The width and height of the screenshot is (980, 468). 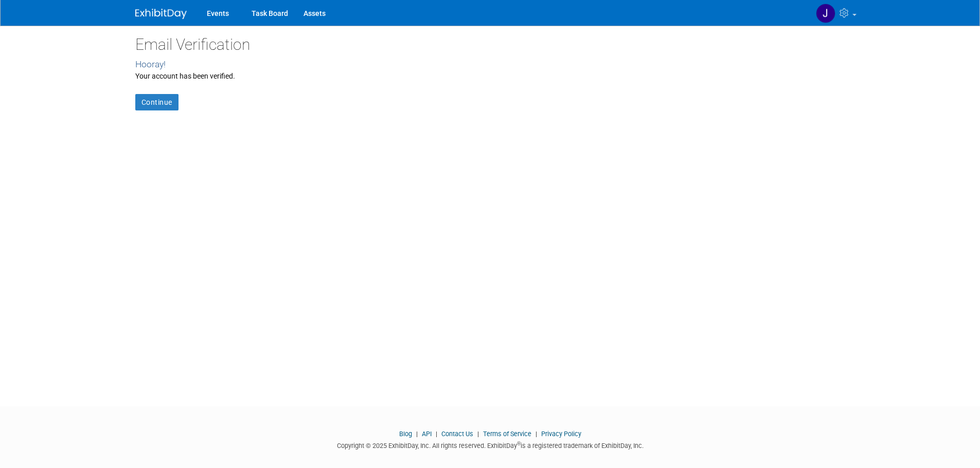 I want to click on a: API, so click(x=426, y=434).